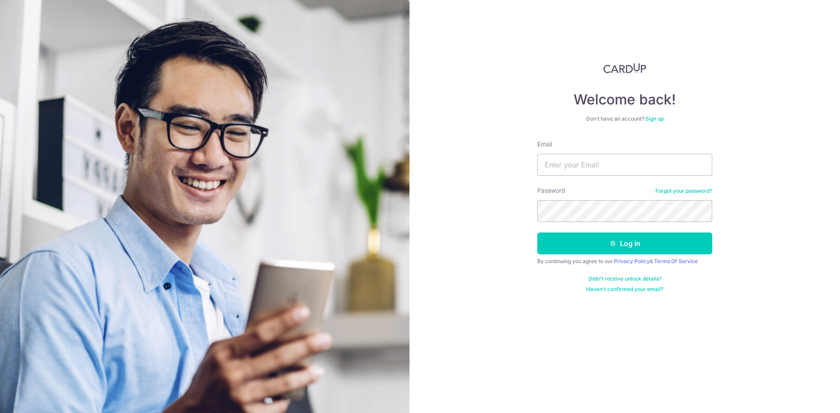 The width and height of the screenshot is (840, 413). What do you see at coordinates (625, 100) in the screenshot?
I see `h4: Welcome back!` at bounding box center [625, 100].